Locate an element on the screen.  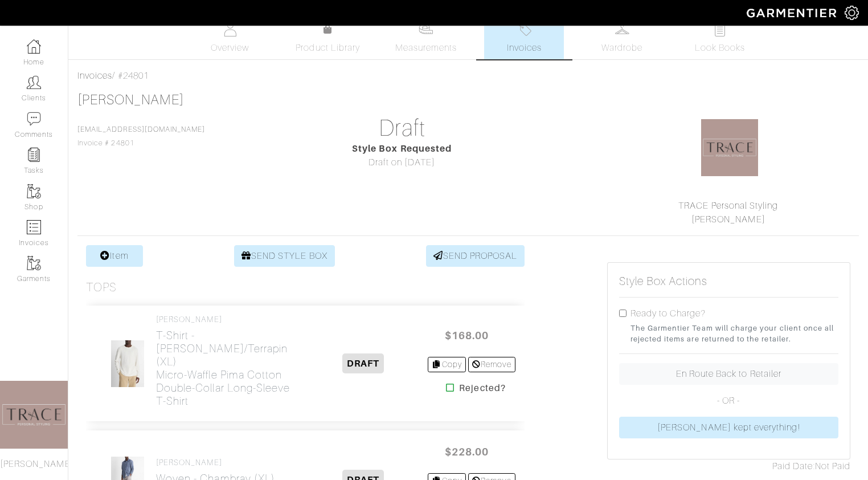
span: Invoice # 24801 is located at coordinates (141, 136).